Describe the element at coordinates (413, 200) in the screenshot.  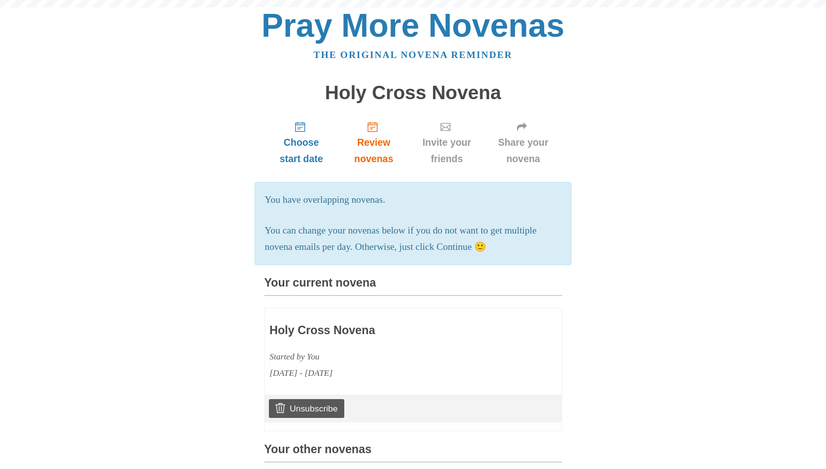
I see `p: You have overlapping novenas.` at that location.